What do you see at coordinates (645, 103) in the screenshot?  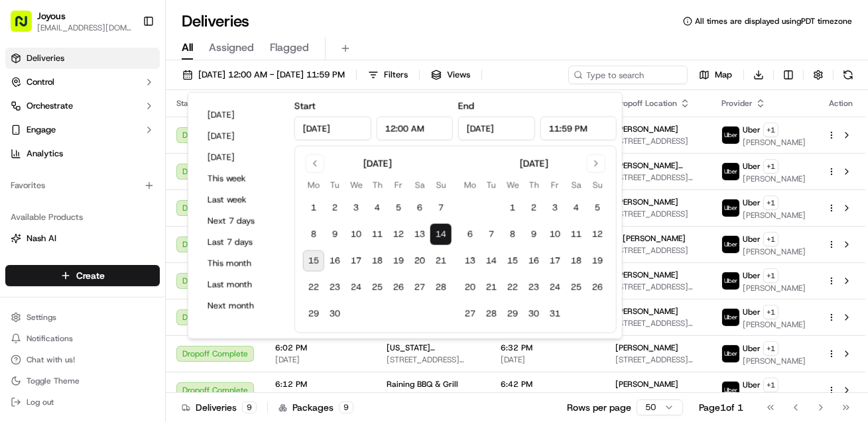 I see `span: Dropoff Location` at bounding box center [645, 103].